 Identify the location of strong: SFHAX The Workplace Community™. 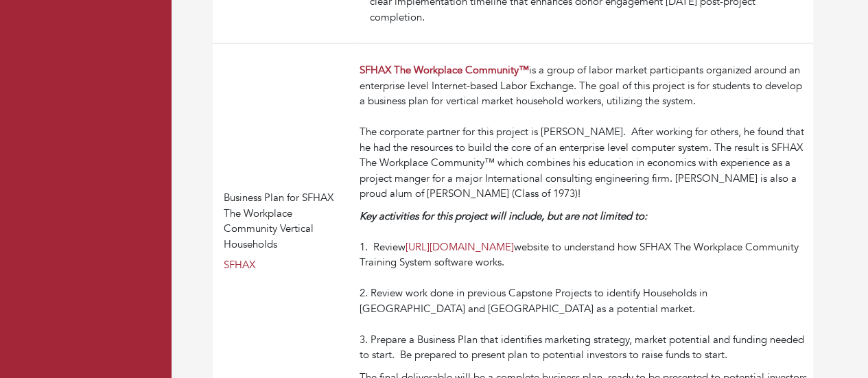
(444, 70).